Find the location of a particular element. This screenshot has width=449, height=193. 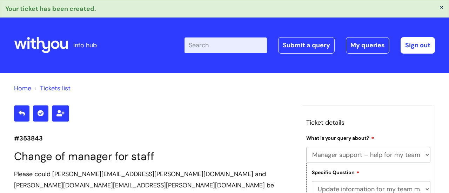

h1: Change of manager for staff is located at coordinates (152, 156).